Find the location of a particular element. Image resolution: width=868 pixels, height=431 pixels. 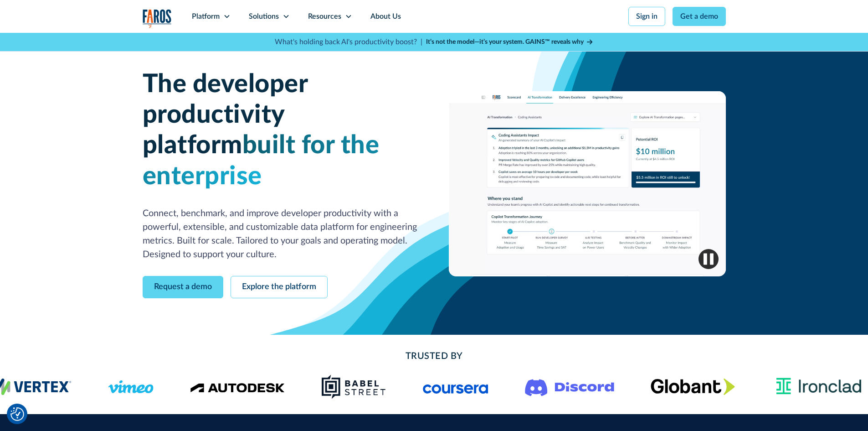

h2: Trusted By is located at coordinates (434, 356).